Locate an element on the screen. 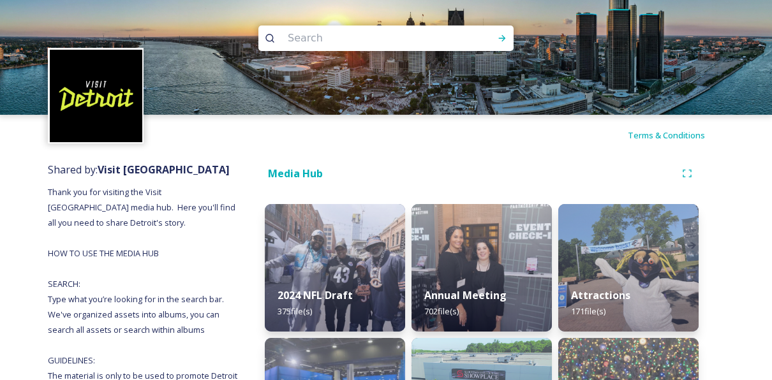 The width and height of the screenshot is (772, 380). img: VISIT%20DETROIT%20LOGO%20-%20BLACK%20BACKGROUND.png is located at coordinates (96, 96).